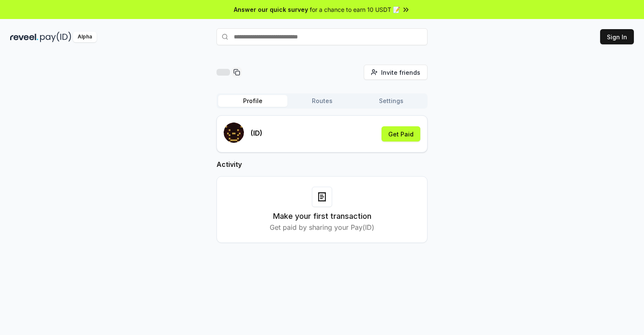  What do you see at coordinates (85, 37) in the screenshot?
I see `div: Alpha` at bounding box center [85, 37].